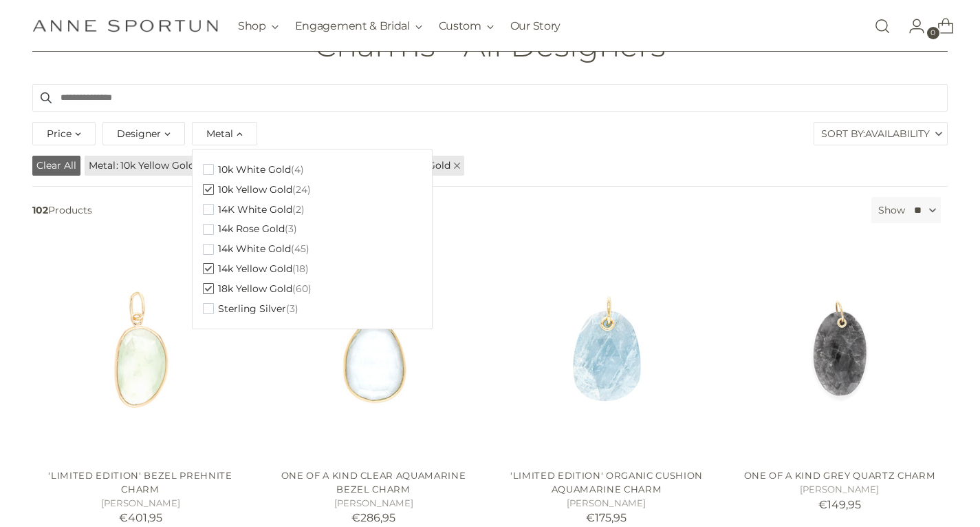 This screenshot has height=527, width=980. Describe the element at coordinates (300, 248) in the screenshot. I see `span: (45)` at that location.